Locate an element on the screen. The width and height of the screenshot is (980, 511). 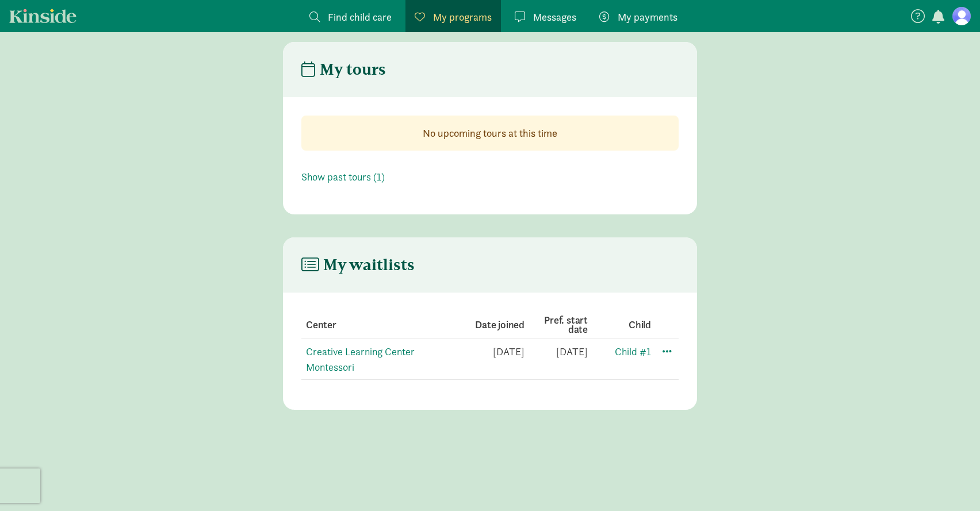
th: Center is located at coordinates (381, 325).